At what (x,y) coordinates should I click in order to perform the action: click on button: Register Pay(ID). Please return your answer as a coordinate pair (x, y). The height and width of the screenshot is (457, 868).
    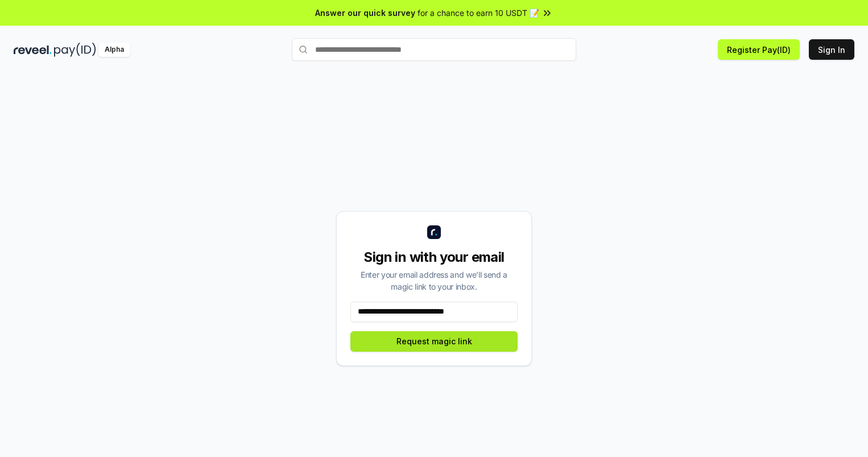
    Looking at the image, I should click on (759, 49).